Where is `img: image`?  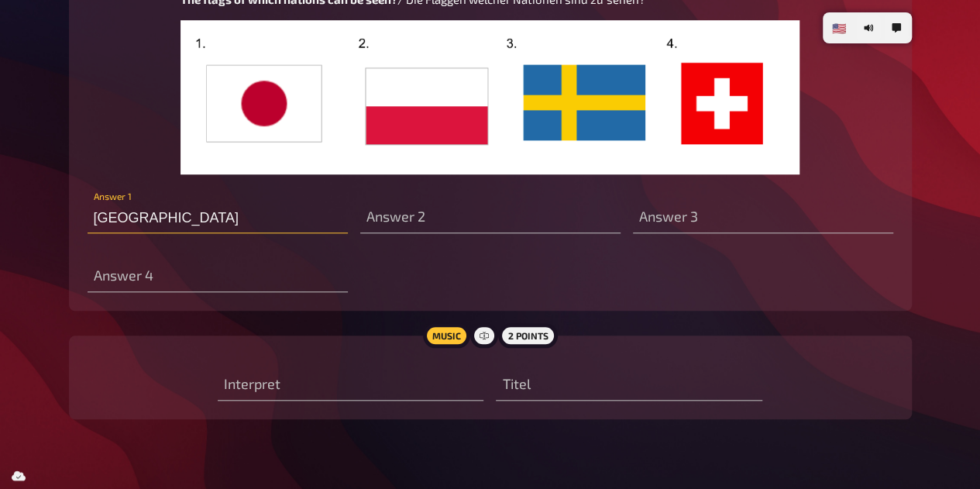 img: image is located at coordinates (490, 98).